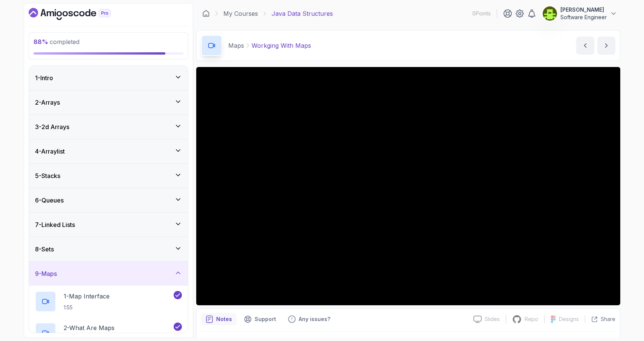 This screenshot has width=644, height=341. What do you see at coordinates (224, 320) in the screenshot?
I see `p: Notes` at bounding box center [224, 320].